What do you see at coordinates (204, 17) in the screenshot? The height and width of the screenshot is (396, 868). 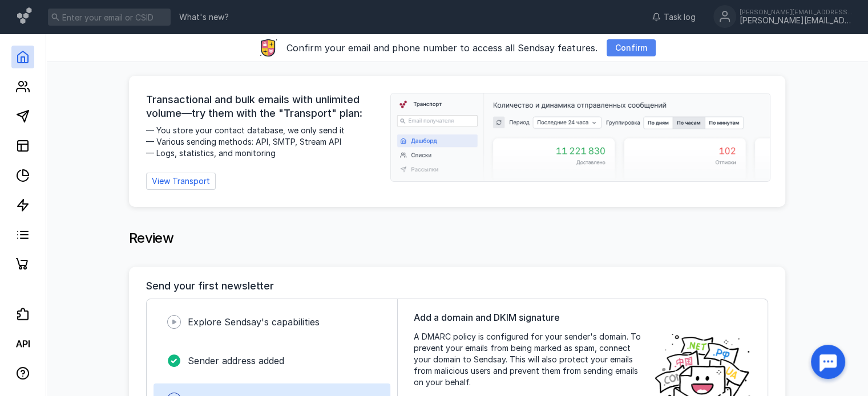 I see `font: What's new?` at bounding box center [204, 17].